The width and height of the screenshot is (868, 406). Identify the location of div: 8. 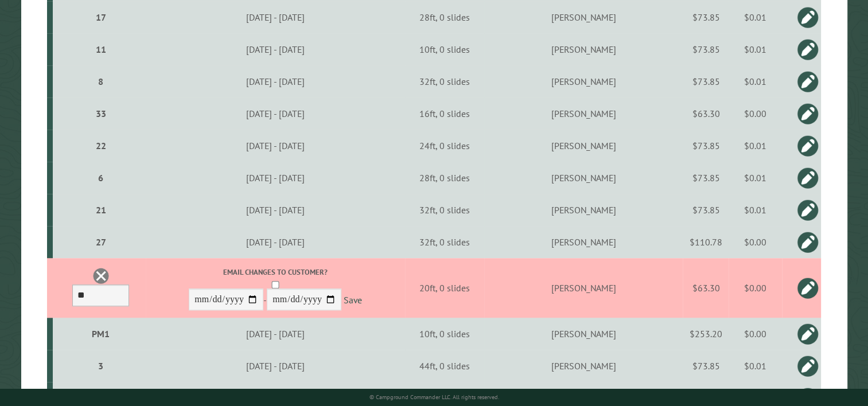
(100, 81).